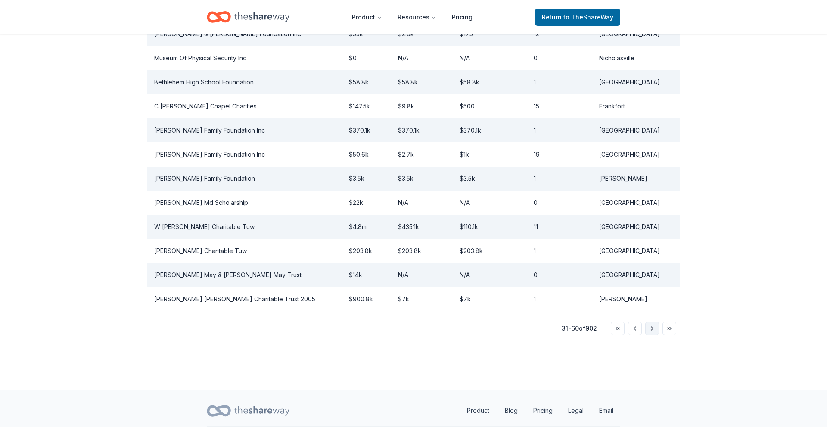 The width and height of the screenshot is (827, 427). Describe the element at coordinates (422, 155) in the screenshot. I see `td: $2.7k` at that location.